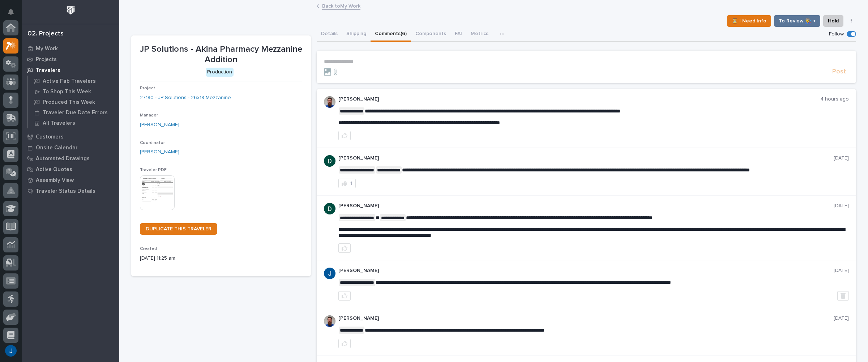  Describe the element at coordinates (70, 10) in the screenshot. I see `img: Workspace Logo` at that location.